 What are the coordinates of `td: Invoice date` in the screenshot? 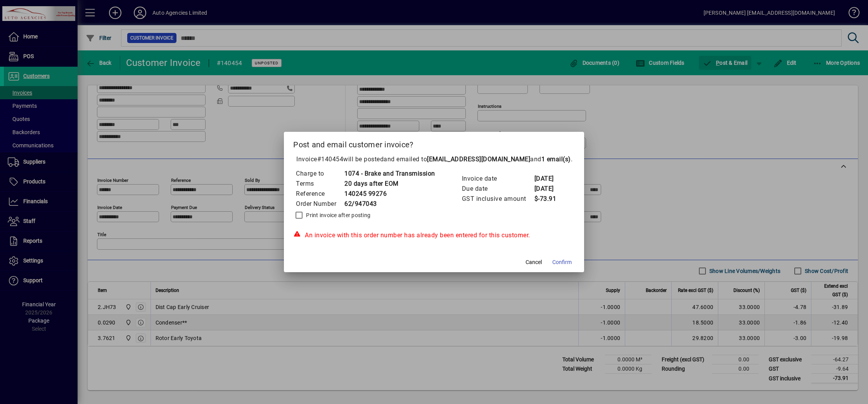 It's located at (498, 179).